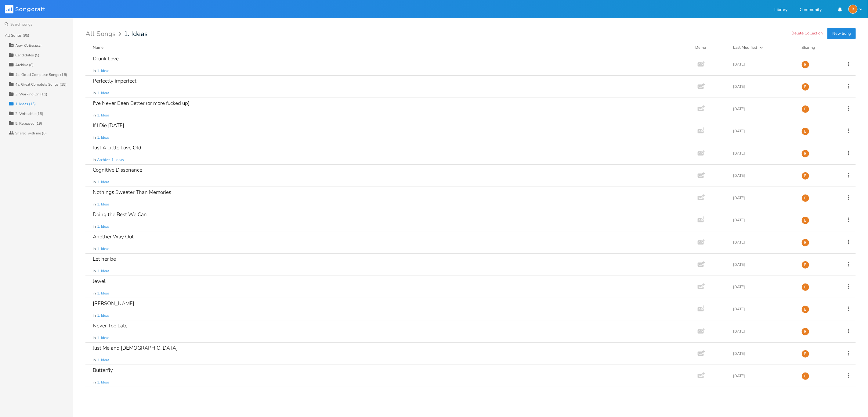 Image resolution: width=868 pixels, height=417 pixels. What do you see at coordinates (841, 33) in the screenshot?
I see `button: New Song` at bounding box center [841, 33].